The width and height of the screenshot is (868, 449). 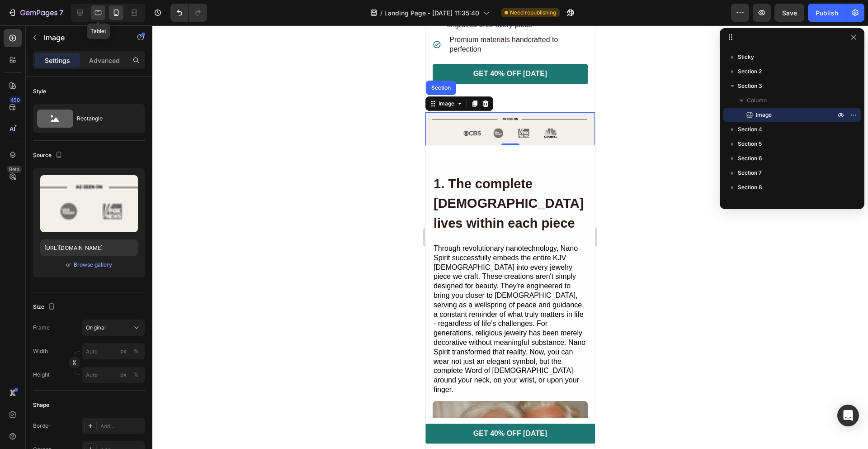 What do you see at coordinates (93, 264) in the screenshot?
I see `button: Browse gallery` at bounding box center [93, 264].